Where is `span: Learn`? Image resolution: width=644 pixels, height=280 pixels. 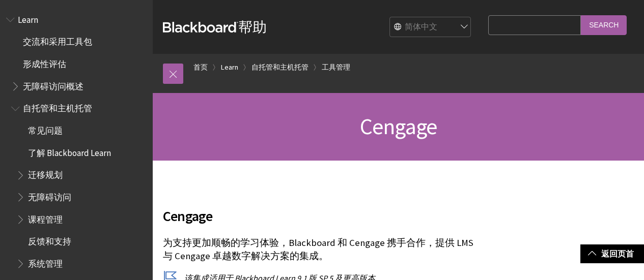
span: Learn is located at coordinates (28, 18).